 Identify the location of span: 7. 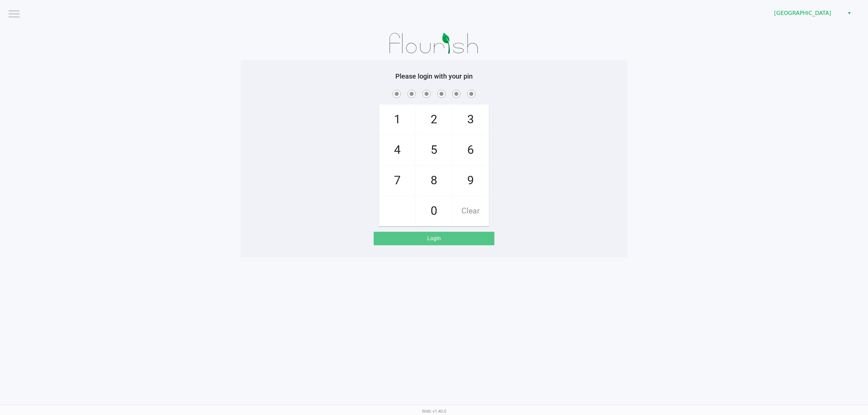
(397, 181).